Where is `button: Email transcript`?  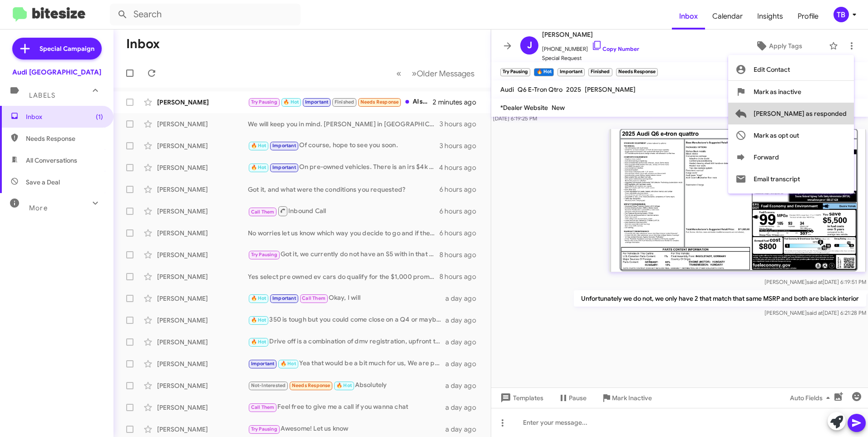 button: Email transcript is located at coordinates (791, 179).